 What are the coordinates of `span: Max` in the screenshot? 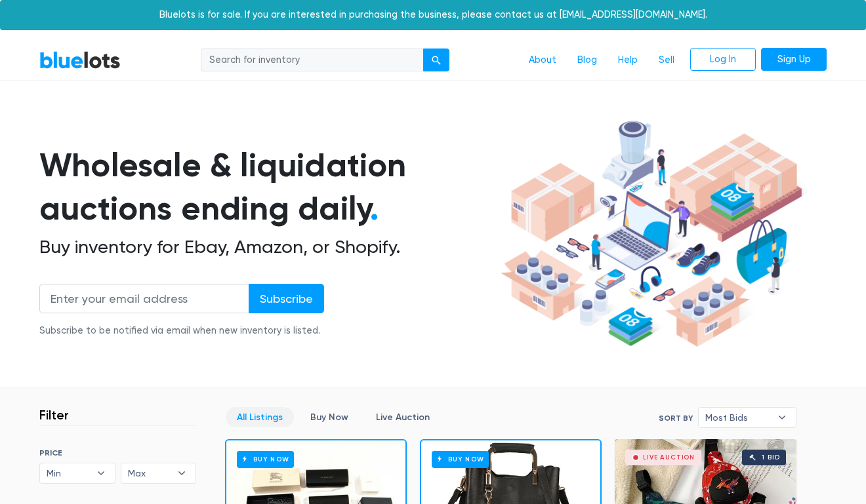 It's located at (149, 473).